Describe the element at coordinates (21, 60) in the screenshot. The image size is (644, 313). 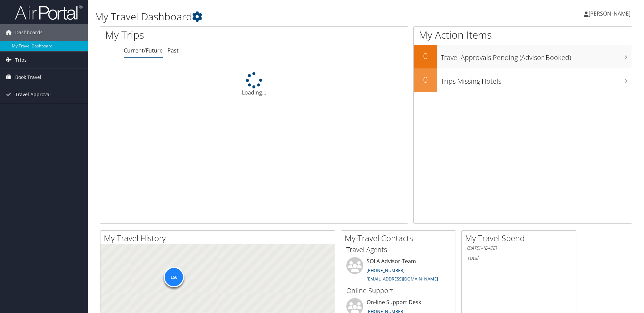
I see `span: Trips` at that location.